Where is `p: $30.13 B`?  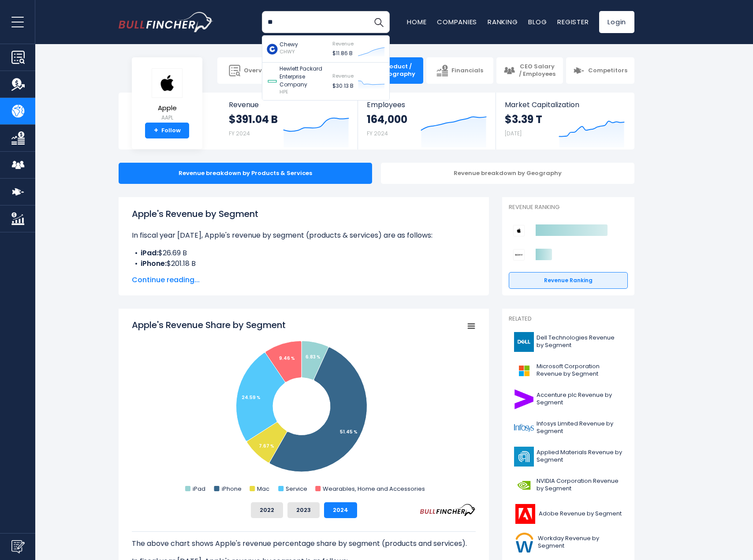 p: $30.13 B is located at coordinates (344, 86).